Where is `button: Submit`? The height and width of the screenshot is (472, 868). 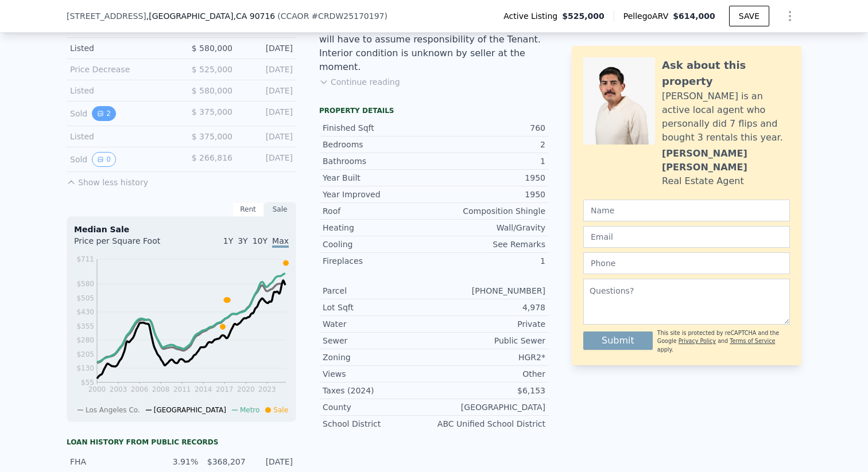
button: Submit is located at coordinates (617, 341).